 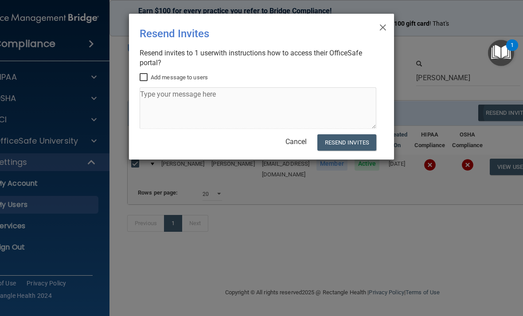 I want to click on label: Add message to users, so click(x=174, y=78).